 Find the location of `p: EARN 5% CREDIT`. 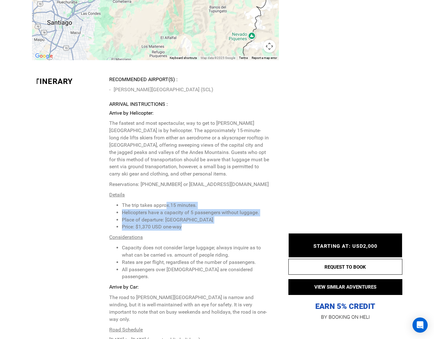

p: EARN 5% CREDIT is located at coordinates (345, 274).